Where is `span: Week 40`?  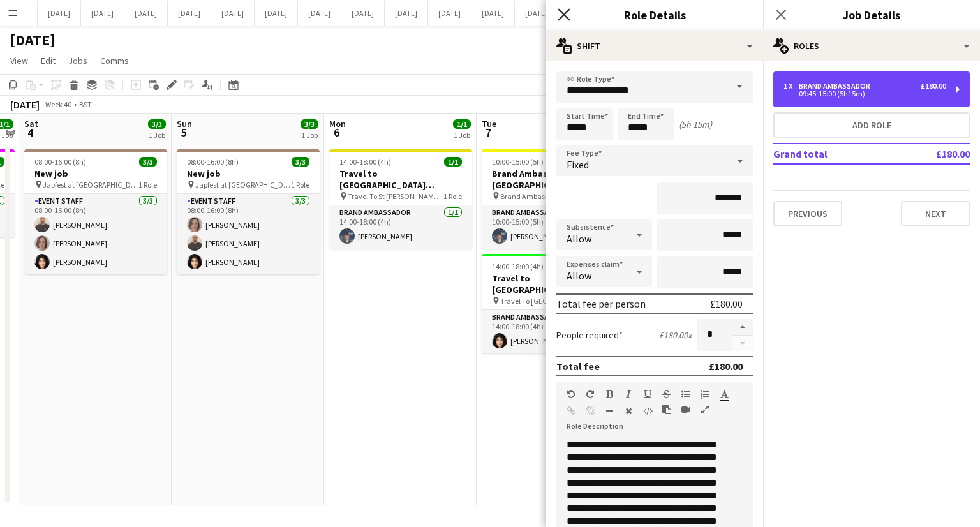 span: Week 40 is located at coordinates (58, 104).